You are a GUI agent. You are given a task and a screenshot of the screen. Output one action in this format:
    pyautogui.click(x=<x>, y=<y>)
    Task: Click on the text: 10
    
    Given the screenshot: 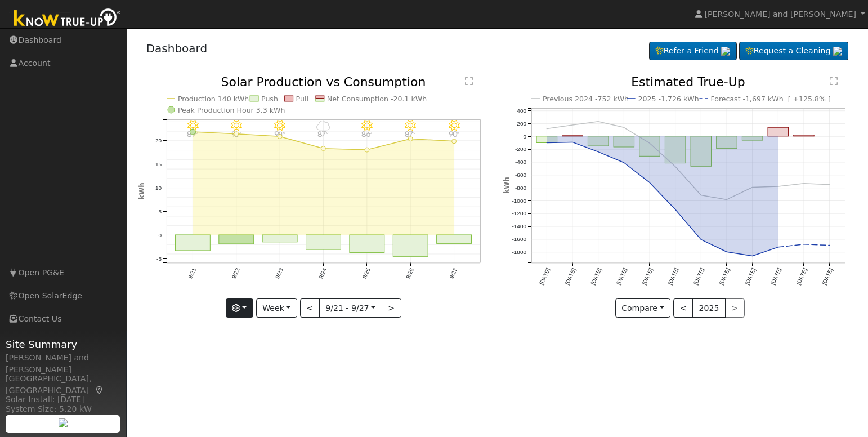 What is the action you would take?
    pyautogui.click(x=158, y=187)
    